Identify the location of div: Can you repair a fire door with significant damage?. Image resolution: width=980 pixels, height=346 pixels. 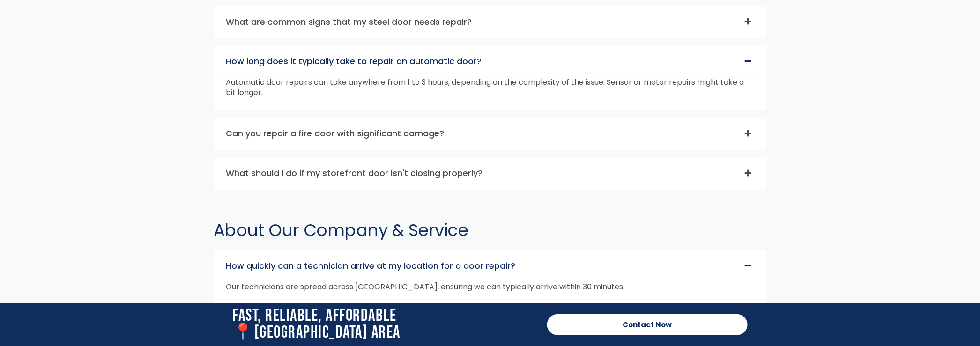
(490, 134).